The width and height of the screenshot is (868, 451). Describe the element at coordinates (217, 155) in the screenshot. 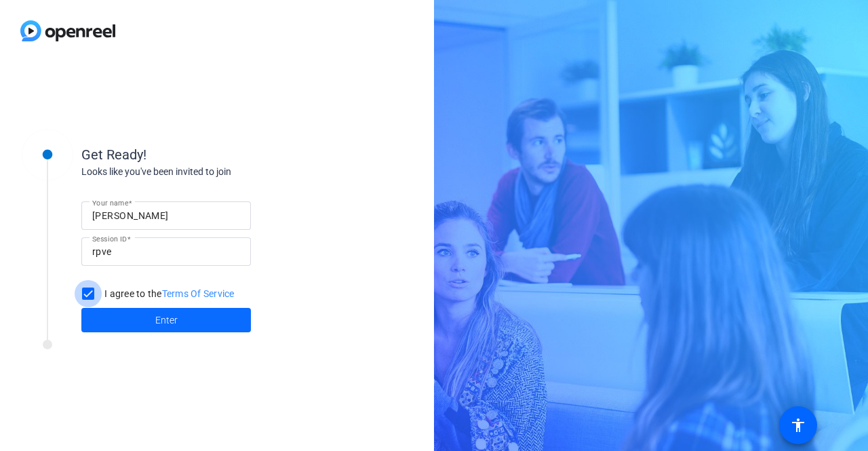

I see `div: Get Ready!` at that location.